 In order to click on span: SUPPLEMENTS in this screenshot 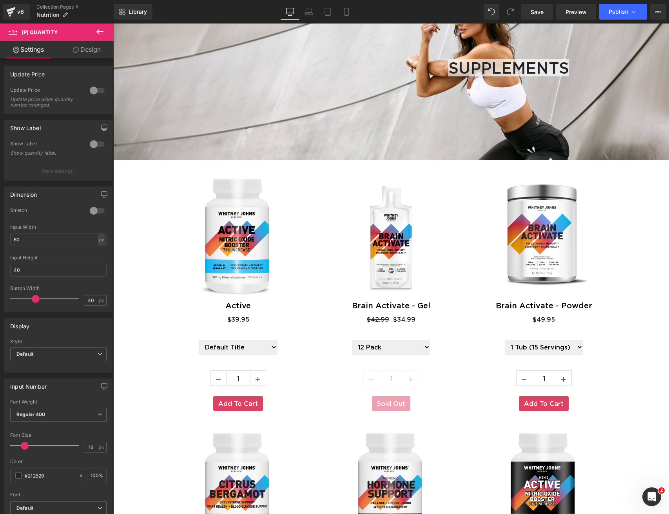, I will do `click(396, 44)`.